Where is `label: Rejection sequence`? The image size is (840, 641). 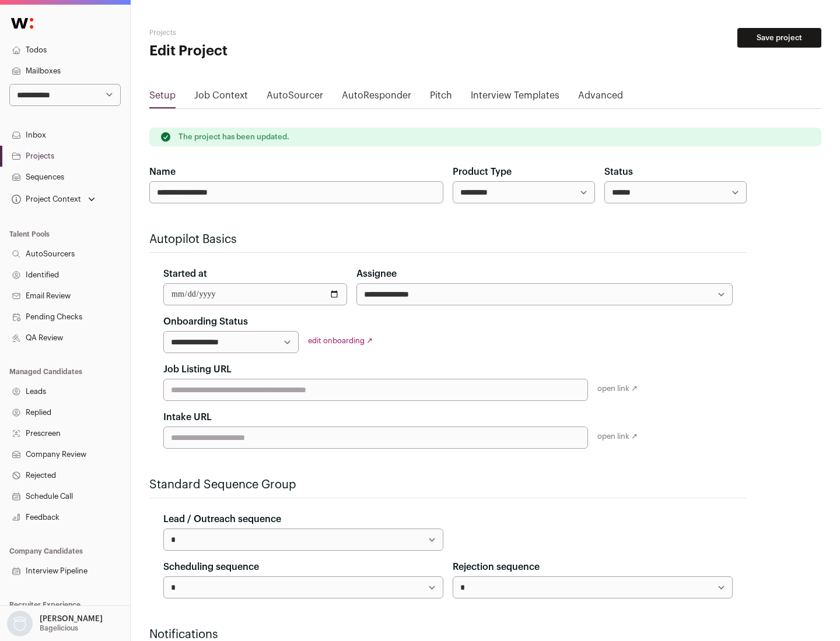 label: Rejection sequence is located at coordinates (495, 567).